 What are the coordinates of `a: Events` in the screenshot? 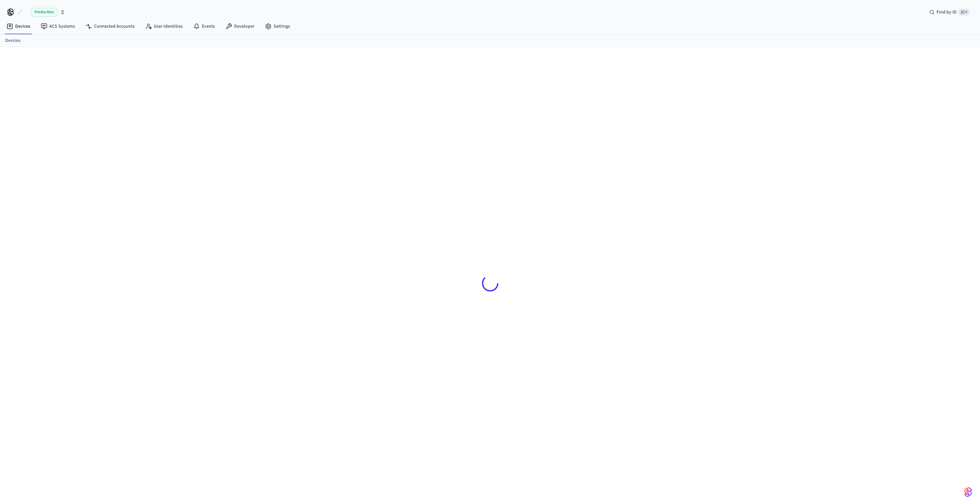 It's located at (204, 26).